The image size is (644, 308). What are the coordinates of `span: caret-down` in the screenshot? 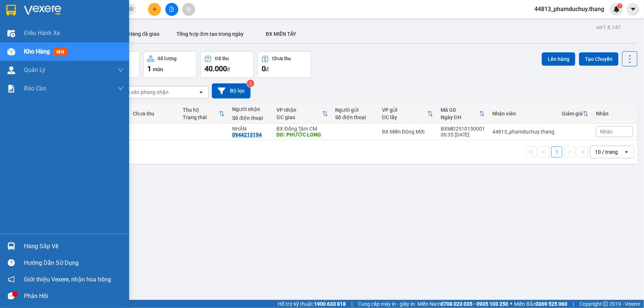 It's located at (634, 9).